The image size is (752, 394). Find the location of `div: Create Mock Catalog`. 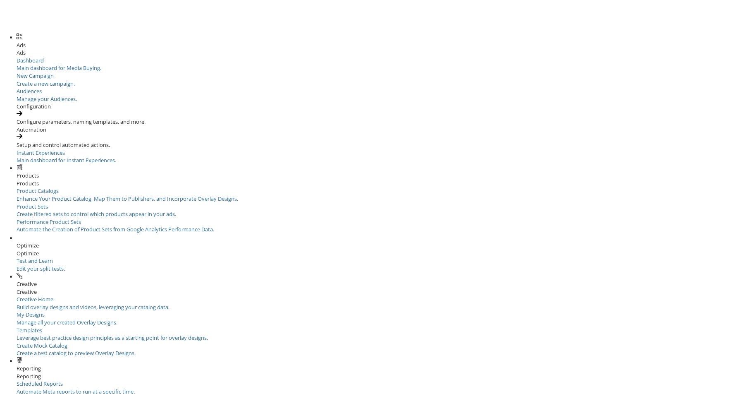

div: Create Mock Catalog is located at coordinates (384, 345).